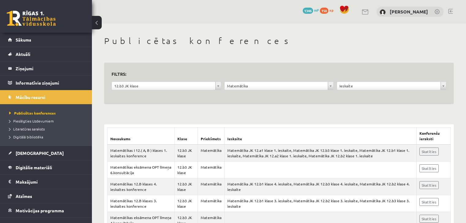 This screenshot has height=223, width=466. What do you see at coordinates (141, 204) in the screenshot?
I see `td: Matemātikas 12.B klases 3. ieskaites konference` at bounding box center [141, 204].